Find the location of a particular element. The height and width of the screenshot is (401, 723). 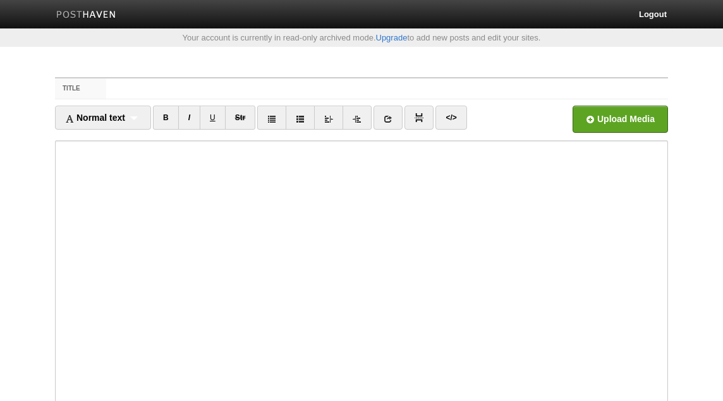

a: I is located at coordinates (189, 118).